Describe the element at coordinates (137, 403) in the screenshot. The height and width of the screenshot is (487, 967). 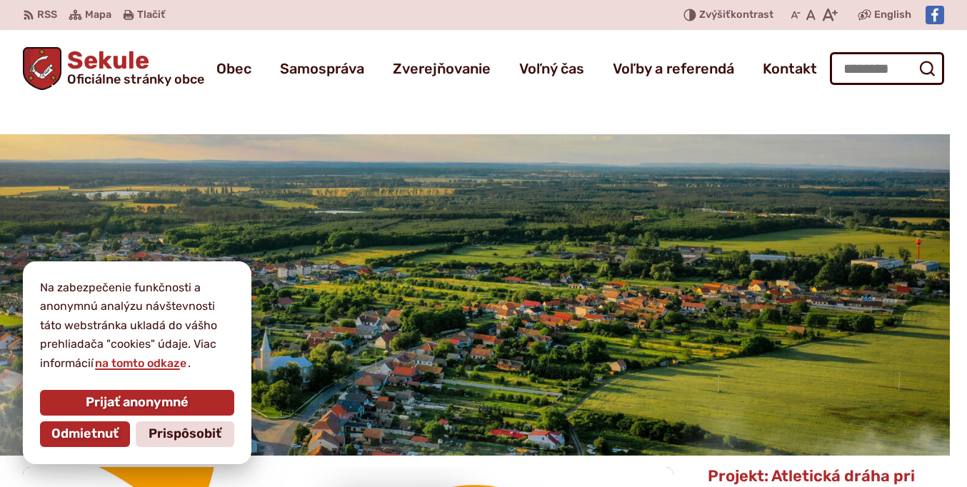
I see `button: Prijať anonymné` at that location.